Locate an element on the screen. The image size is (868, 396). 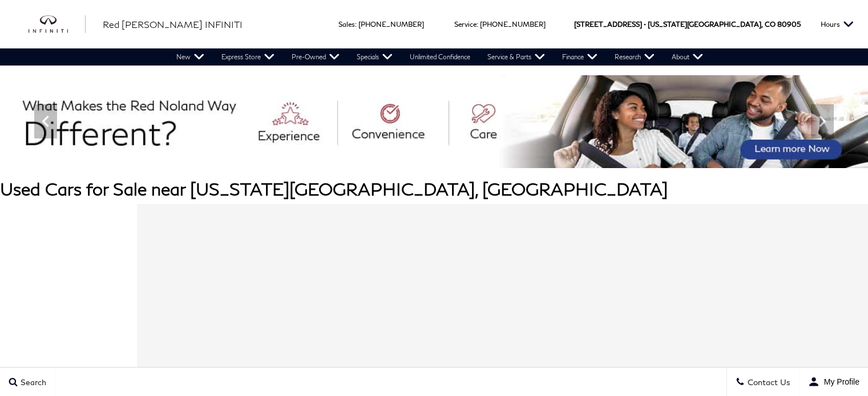
a: Express Store is located at coordinates (247, 57).